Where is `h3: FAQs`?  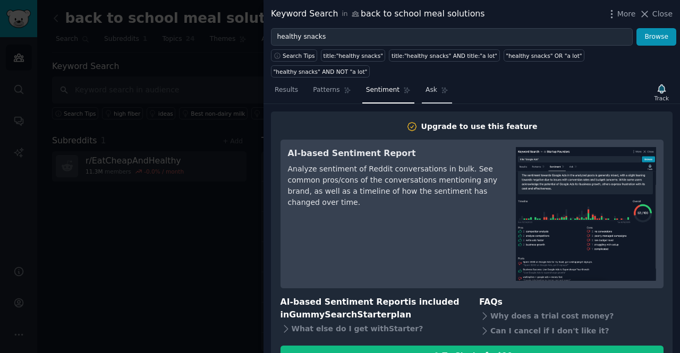 h3: FAQs is located at coordinates (571, 302).